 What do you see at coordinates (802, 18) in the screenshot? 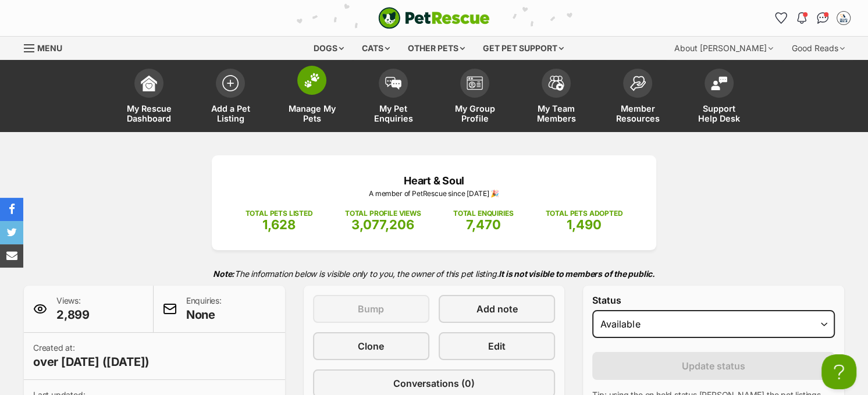
I see `img: notifications-46538b983faf8c2785f20acdc204bb7945ddae34d4c08c2a6579f10ce5e182be.svg` at bounding box center [802, 18].